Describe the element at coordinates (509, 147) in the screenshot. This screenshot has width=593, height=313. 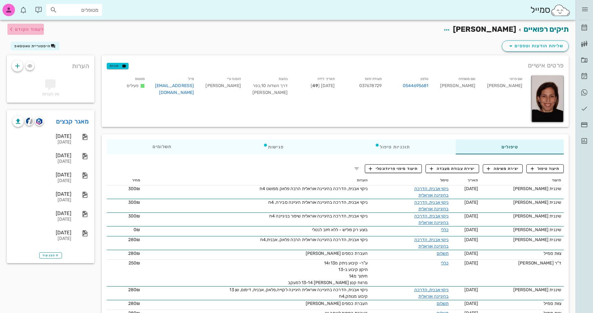
I see `div: טיפולים` at that location.